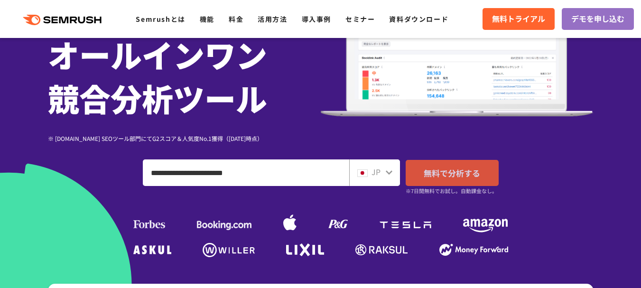 The height and width of the screenshot is (288, 641). What do you see at coordinates (207, 19) in the screenshot?
I see `a: 機能` at bounding box center [207, 19].